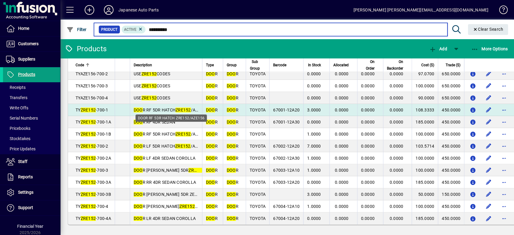 Image resolution: width=514 pixels, height=235 pixels. What do you see at coordinates (425, 98) in the screenshot?
I see `td: 90.0000` at bounding box center [425, 98].